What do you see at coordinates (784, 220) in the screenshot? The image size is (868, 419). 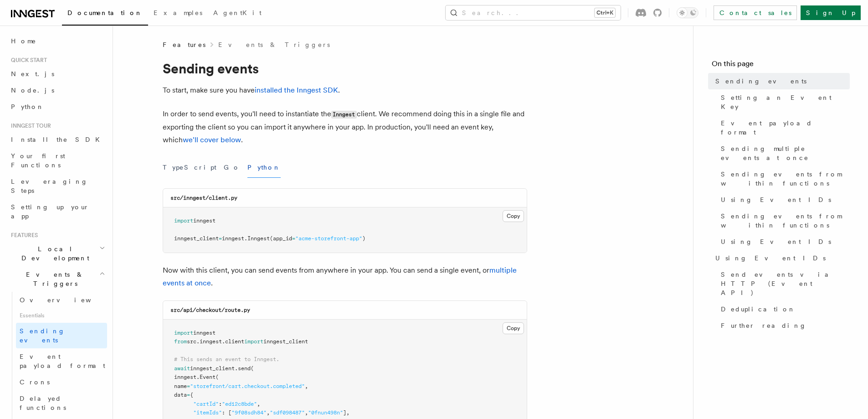 I see `a: Sending events from within functions` at bounding box center [784, 220].